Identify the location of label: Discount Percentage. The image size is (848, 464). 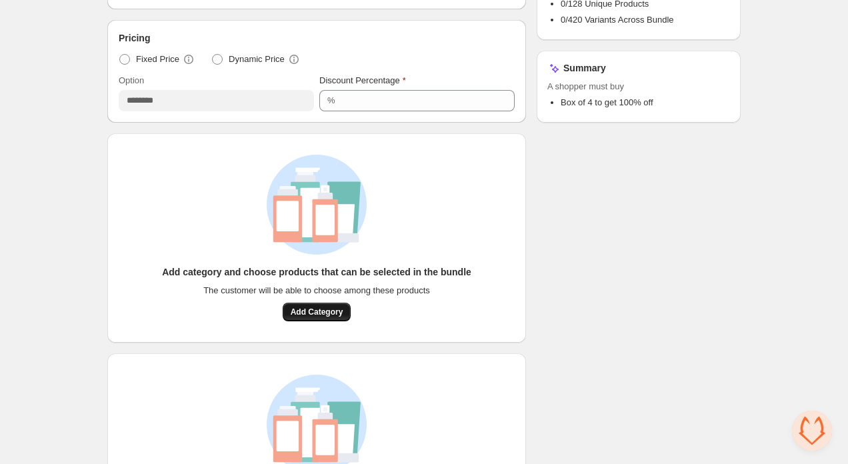
(363, 81).